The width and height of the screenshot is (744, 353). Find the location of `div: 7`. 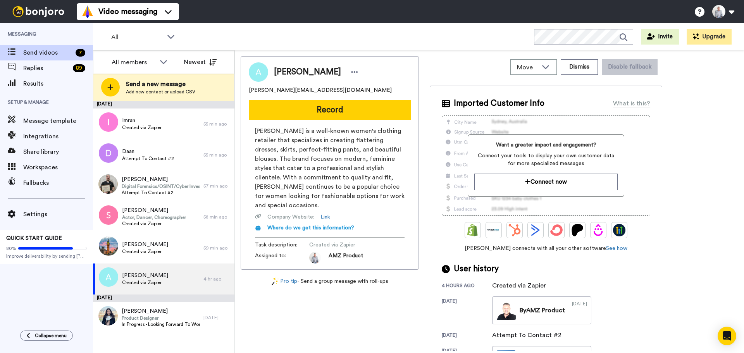

div: 7 is located at coordinates (80, 53).